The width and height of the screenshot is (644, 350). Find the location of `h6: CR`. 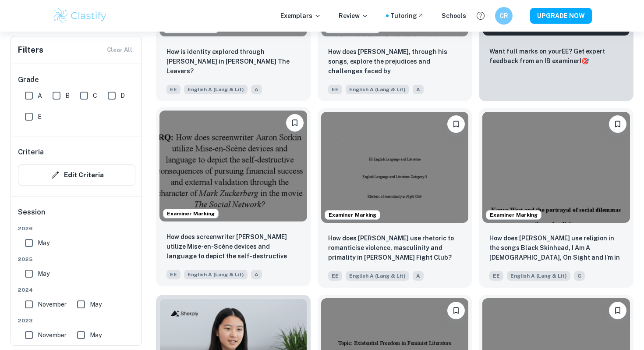

h6: CR is located at coordinates (504, 15).